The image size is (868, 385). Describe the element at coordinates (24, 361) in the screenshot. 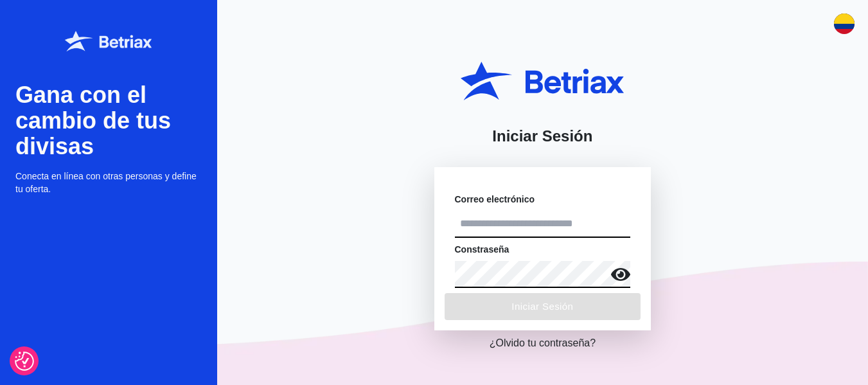

I see `img: Revisit consent button` at that location.